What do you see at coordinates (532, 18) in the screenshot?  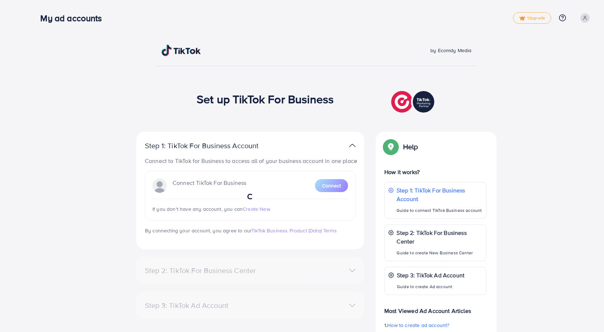 I see `span: Upgrade` at bounding box center [532, 18].